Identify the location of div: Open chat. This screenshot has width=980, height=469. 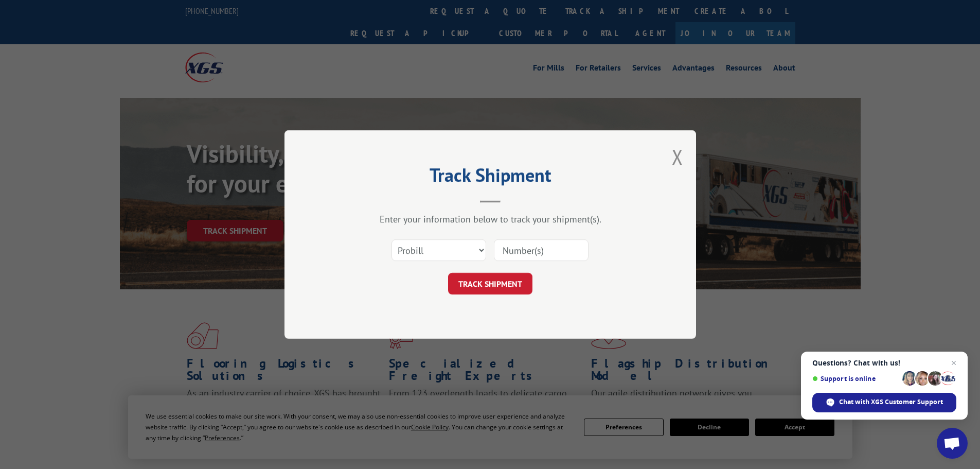
(952, 443).